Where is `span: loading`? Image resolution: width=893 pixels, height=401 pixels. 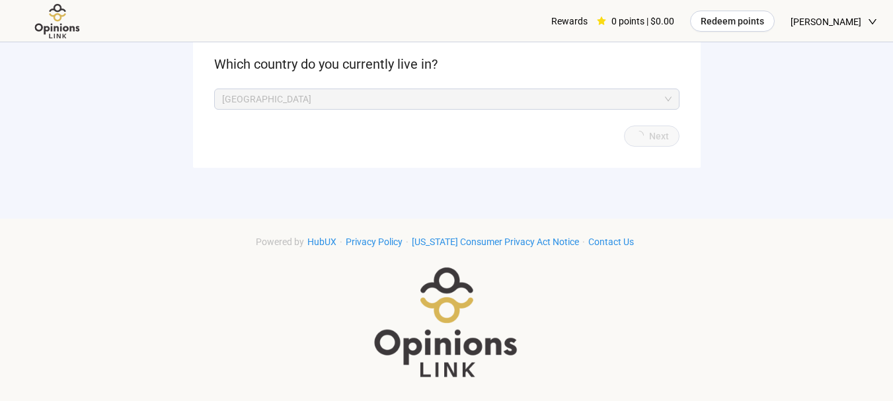 span: loading is located at coordinates (639, 135).